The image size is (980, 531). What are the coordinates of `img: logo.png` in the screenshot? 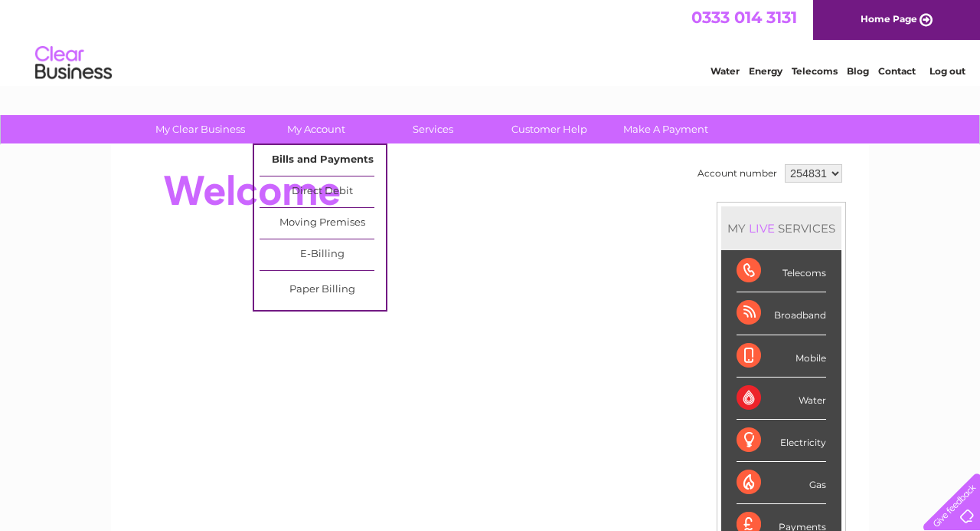 It's located at (74, 63).